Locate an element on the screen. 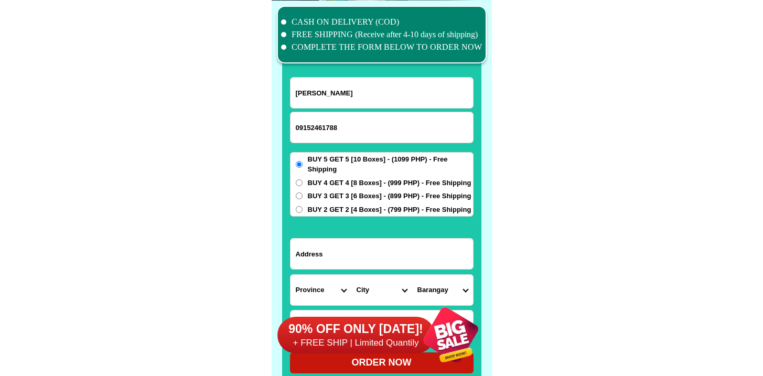  input: Input phone_number is located at coordinates (382, 127).